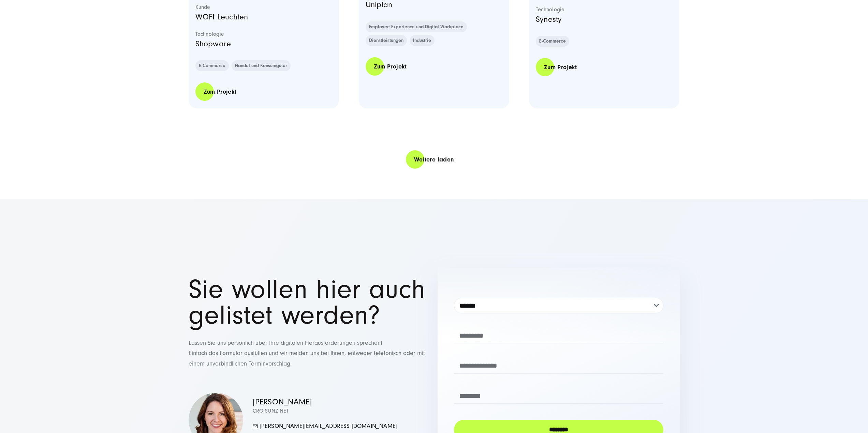 This screenshot has width=868, height=433. Describe the element at coordinates (386, 40) in the screenshot. I see `a: Dienstleistungen` at that location.